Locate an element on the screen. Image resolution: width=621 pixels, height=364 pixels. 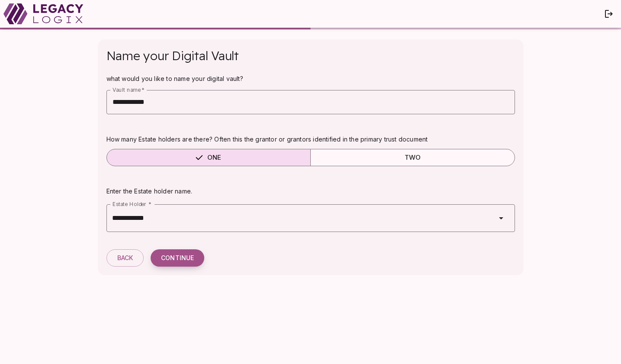
button: Continue is located at coordinates (177, 258).